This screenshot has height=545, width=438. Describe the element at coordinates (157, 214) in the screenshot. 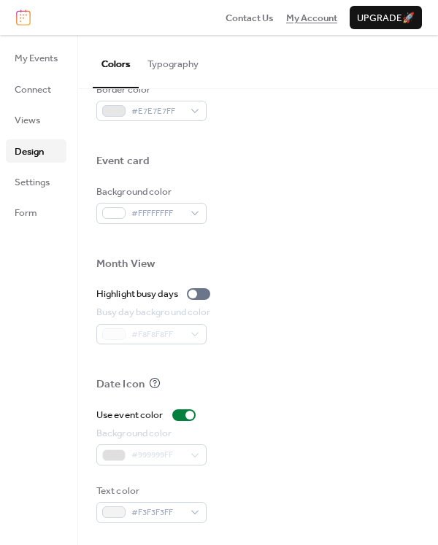

I see `span: #FFFFFFFF` at that location.